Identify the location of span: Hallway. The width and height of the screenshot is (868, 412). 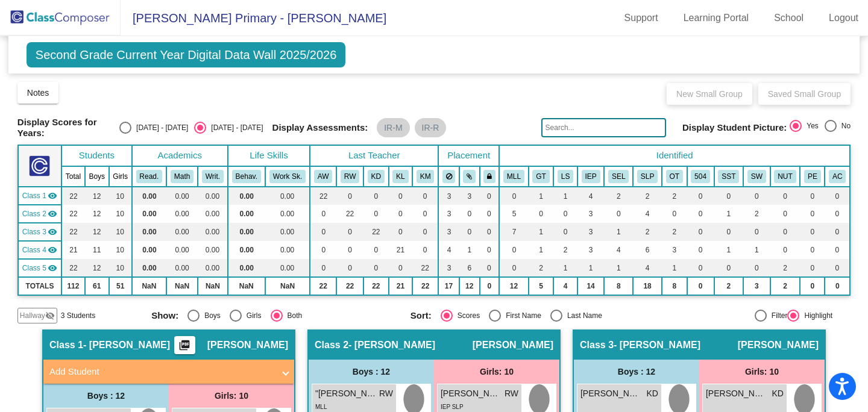
(33, 316).